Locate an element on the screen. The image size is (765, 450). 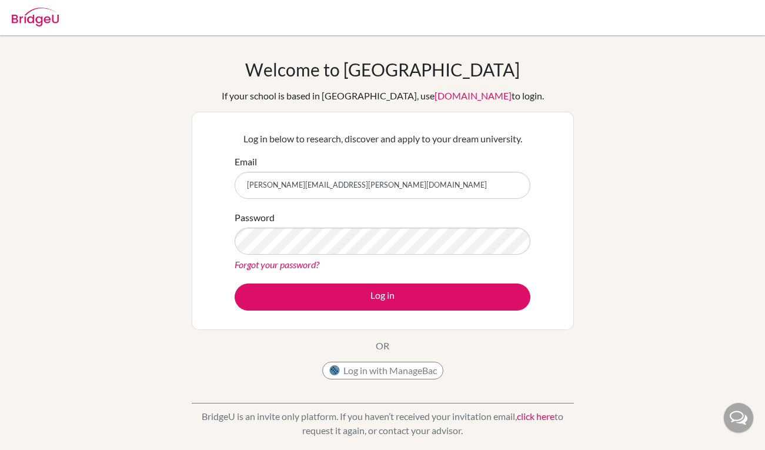
button: Log in with ManageBac is located at coordinates (383, 370).